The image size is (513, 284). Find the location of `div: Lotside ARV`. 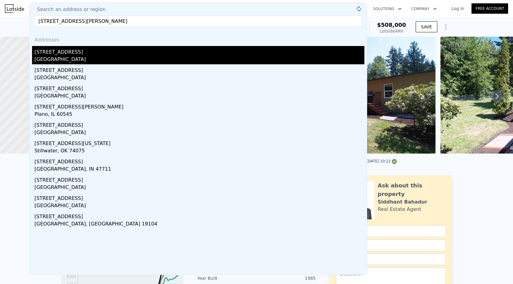

div: Lotside ARV is located at coordinates (391, 31).